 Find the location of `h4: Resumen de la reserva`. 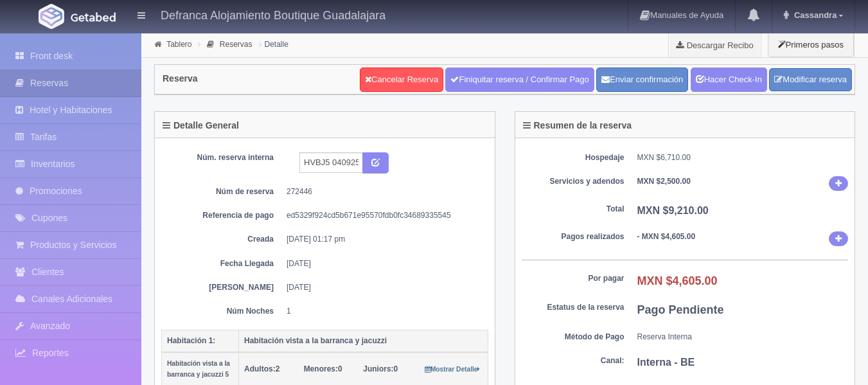

h4: Resumen de la reserva is located at coordinates (578, 125).